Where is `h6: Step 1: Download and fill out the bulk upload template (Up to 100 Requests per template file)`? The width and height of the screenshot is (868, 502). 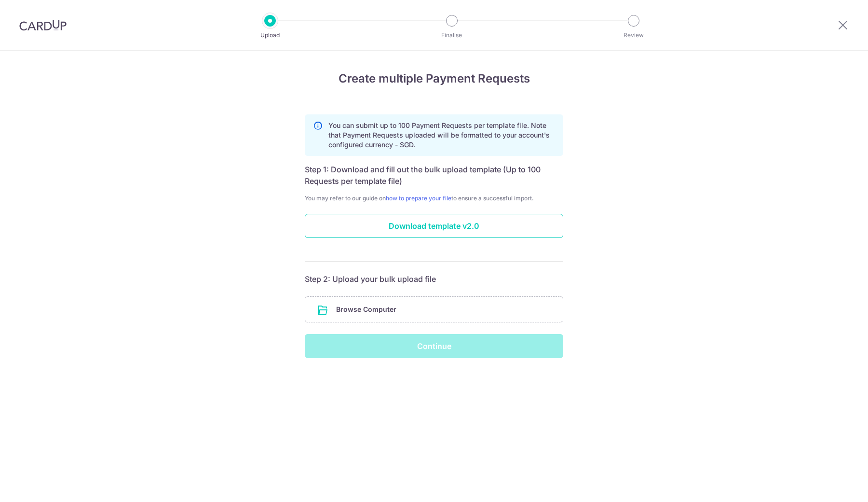
h6: Step 1: Download and fill out the bulk upload template (Up to 100 Requests per template file) is located at coordinates (434, 176).